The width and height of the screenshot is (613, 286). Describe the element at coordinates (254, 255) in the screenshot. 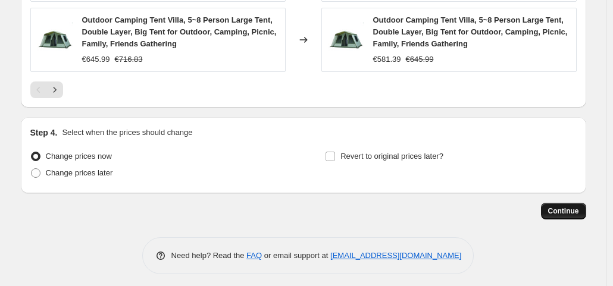

I see `a: FAQ` at that location.